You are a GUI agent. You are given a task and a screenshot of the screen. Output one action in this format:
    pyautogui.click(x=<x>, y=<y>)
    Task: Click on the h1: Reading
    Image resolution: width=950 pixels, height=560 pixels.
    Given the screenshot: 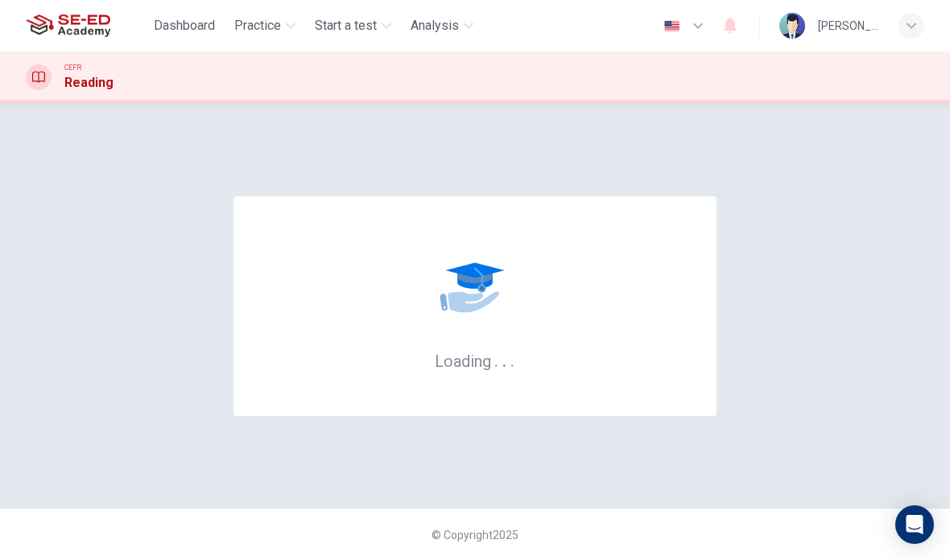 What is the action you would take?
    pyautogui.click(x=89, y=83)
    